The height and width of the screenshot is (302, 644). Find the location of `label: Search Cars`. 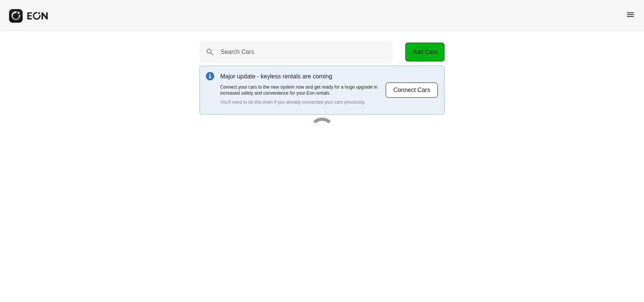

label: Search Cars is located at coordinates (237, 52).